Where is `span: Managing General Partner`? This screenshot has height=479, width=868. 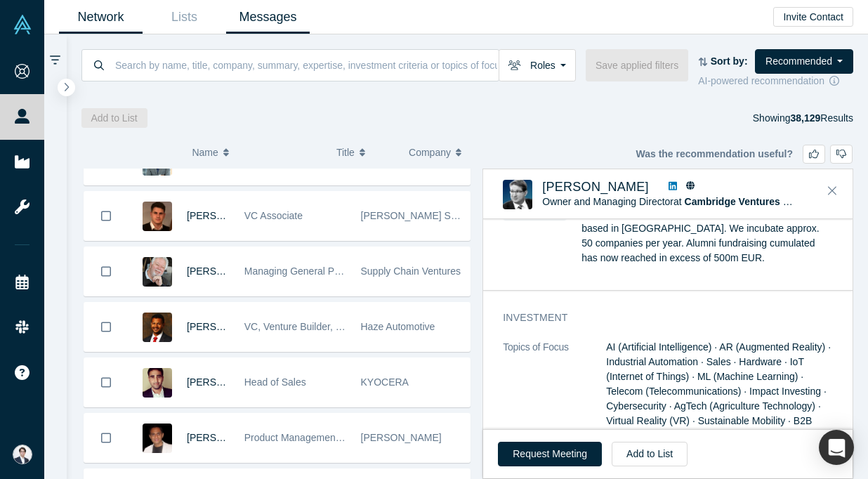 span: Managing General Partner is located at coordinates (302, 271).